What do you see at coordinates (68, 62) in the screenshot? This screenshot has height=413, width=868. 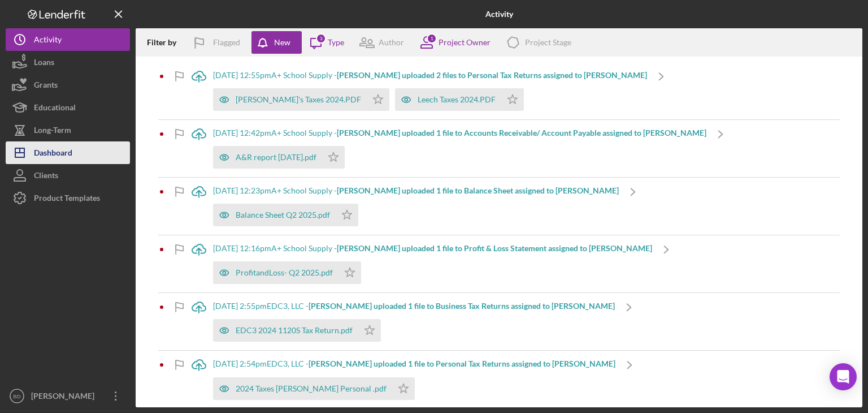 I see `a: Loans` at bounding box center [68, 62].